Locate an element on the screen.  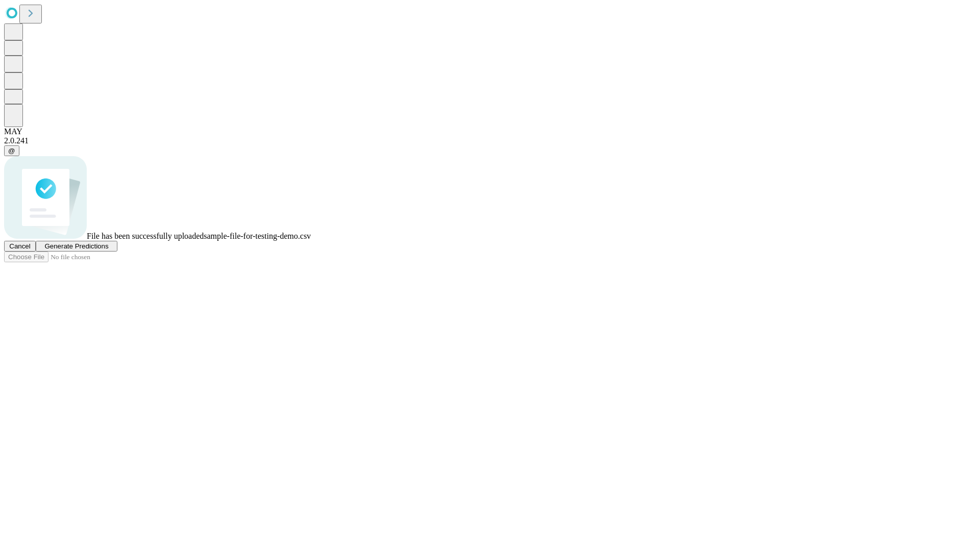
div: MAY is located at coordinates (490, 131).